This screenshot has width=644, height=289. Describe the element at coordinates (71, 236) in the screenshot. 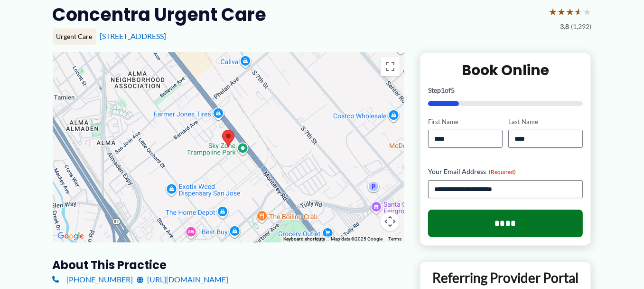

I see `img: Google` at that location.